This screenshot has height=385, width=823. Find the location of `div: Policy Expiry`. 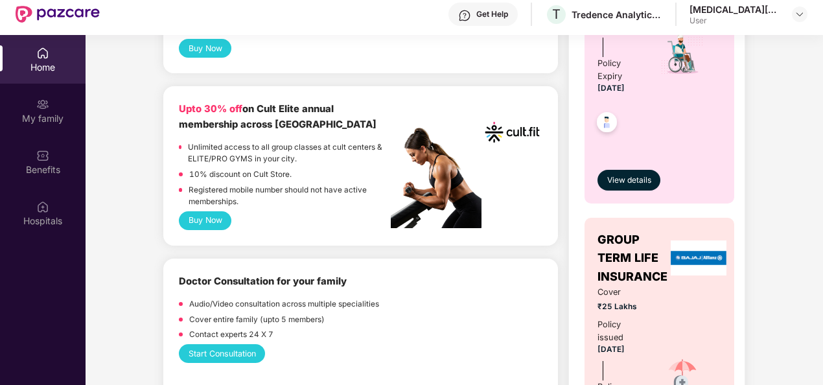

div: Policy Expiry is located at coordinates (621, 70).